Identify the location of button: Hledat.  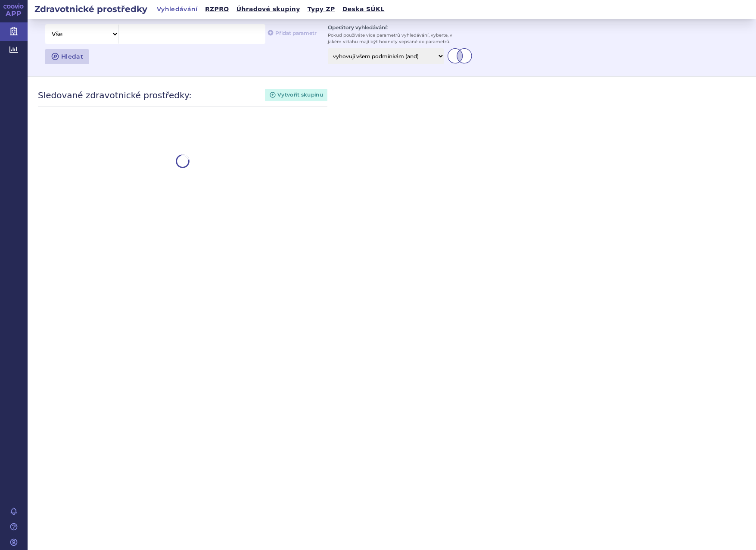
(67, 57).